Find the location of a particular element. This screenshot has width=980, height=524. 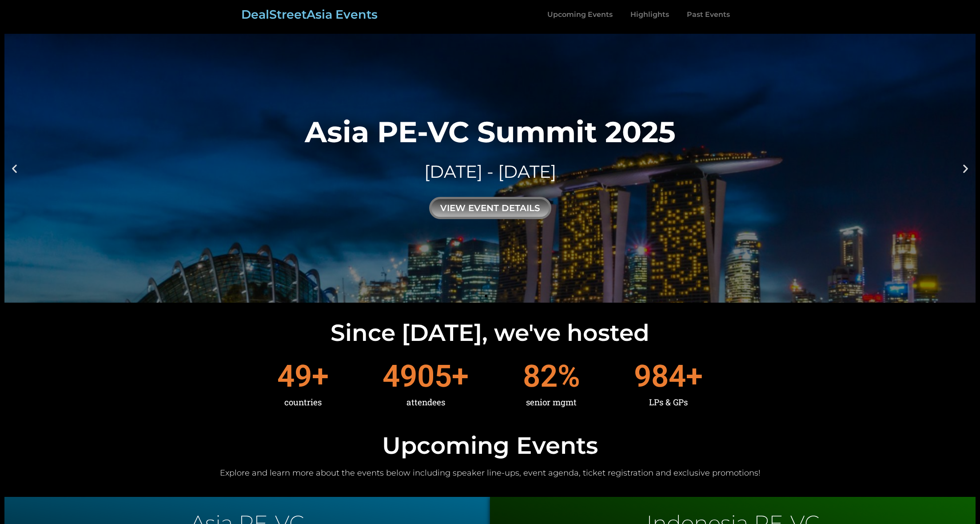

span: 49 is located at coordinates (294, 376).